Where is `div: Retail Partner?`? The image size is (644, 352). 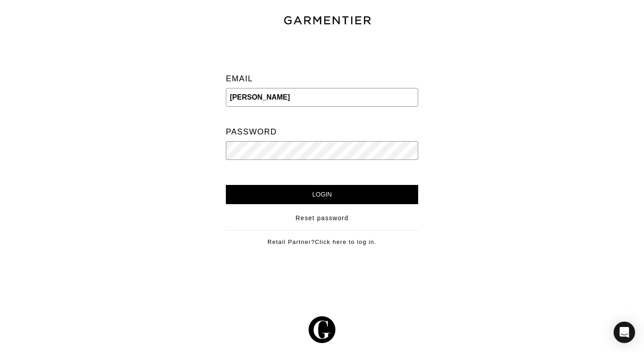
div: Retail Partner? is located at coordinates (322, 238).